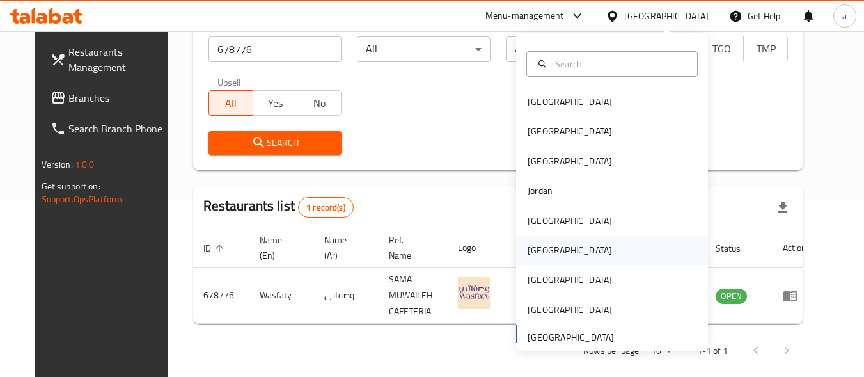 The width and height of the screenshot is (864, 377). I want to click on div: Jordan, so click(540, 191).